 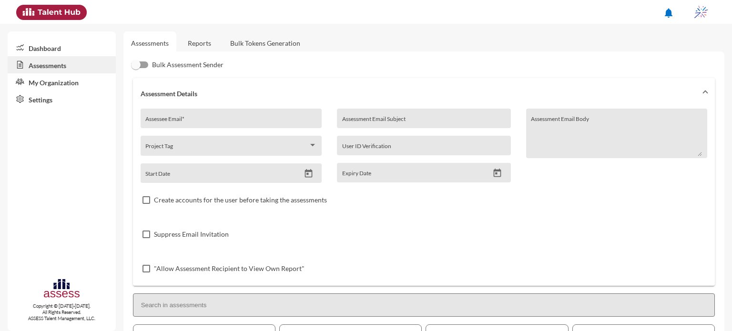 I want to click on a: Bulk Tokens Generation, so click(x=265, y=43).